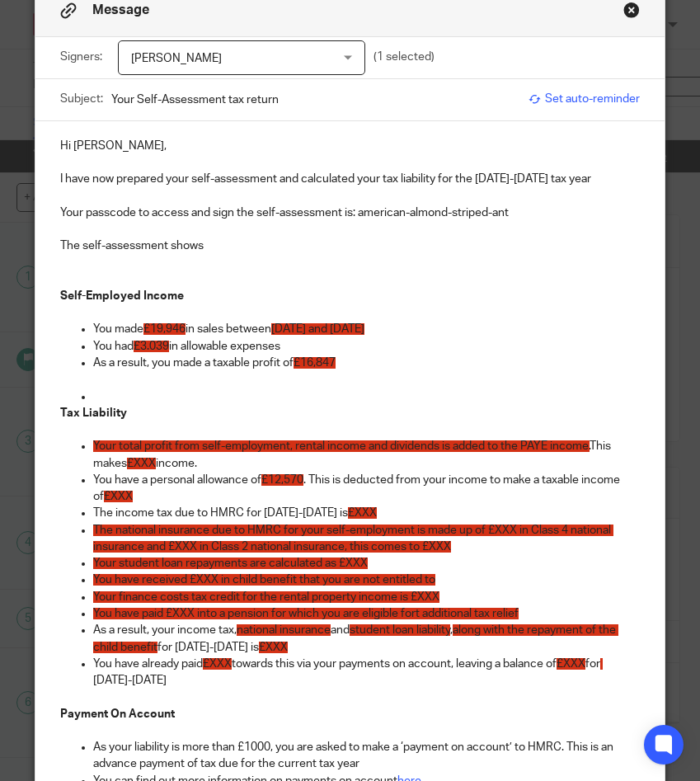  What do you see at coordinates (341, 446) in the screenshot?
I see `span: Your total profit from self-employment, rental income and dividends is added to the PAYE income.` at bounding box center [341, 446].